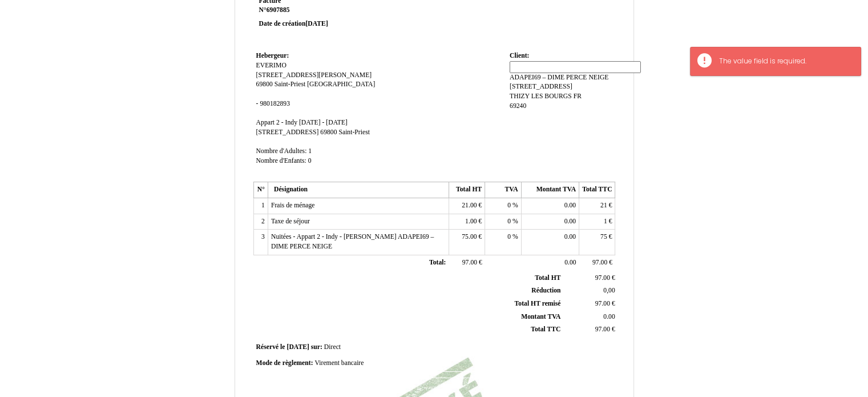 The image size is (868, 397). What do you see at coordinates (275, 103) in the screenshot?
I see `span: 980182893` at bounding box center [275, 103].